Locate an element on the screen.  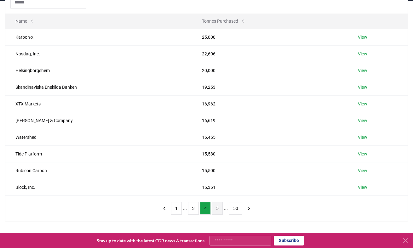
td: Skandinaviska Enskilda Banken is located at coordinates (99, 87).